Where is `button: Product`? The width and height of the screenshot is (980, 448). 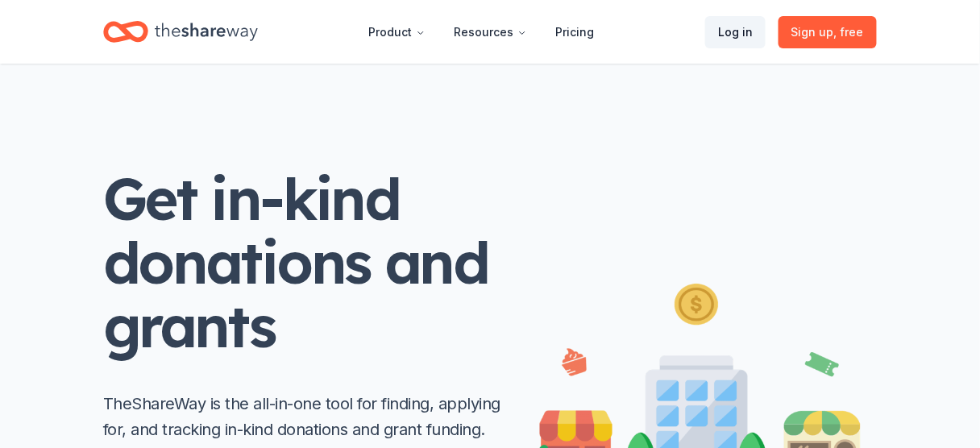 button: Product is located at coordinates (397, 32).